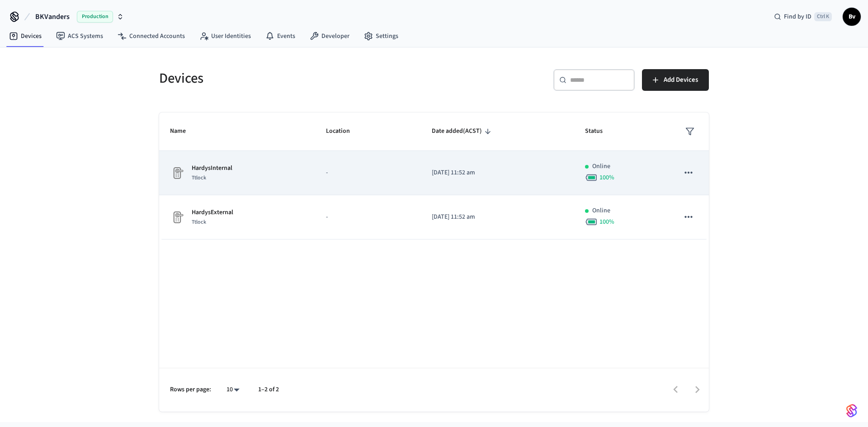 Image resolution: width=868 pixels, height=427 pixels. Describe the element at coordinates (675, 80) in the screenshot. I see `button: Add Devices` at that location.